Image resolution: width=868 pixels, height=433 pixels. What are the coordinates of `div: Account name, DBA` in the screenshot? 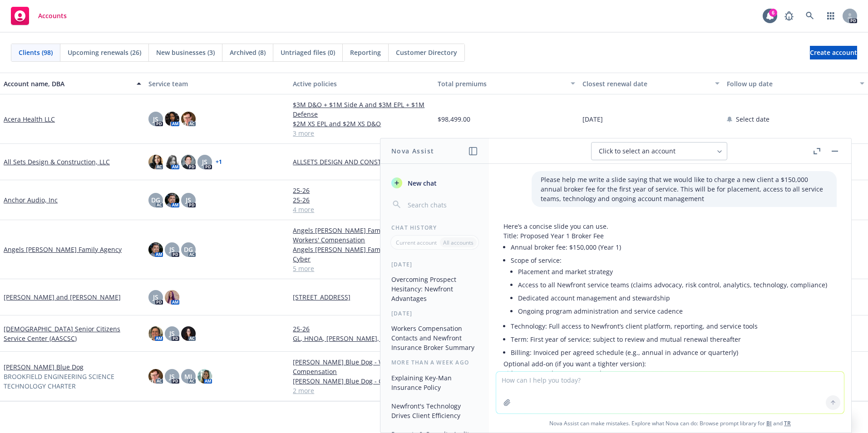 It's located at (67, 84).